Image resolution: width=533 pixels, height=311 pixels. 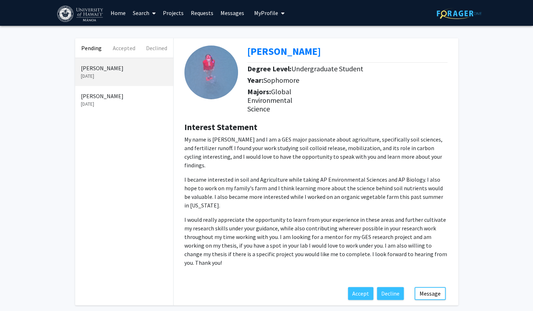 I want to click on button: Pending, so click(x=91, y=48).